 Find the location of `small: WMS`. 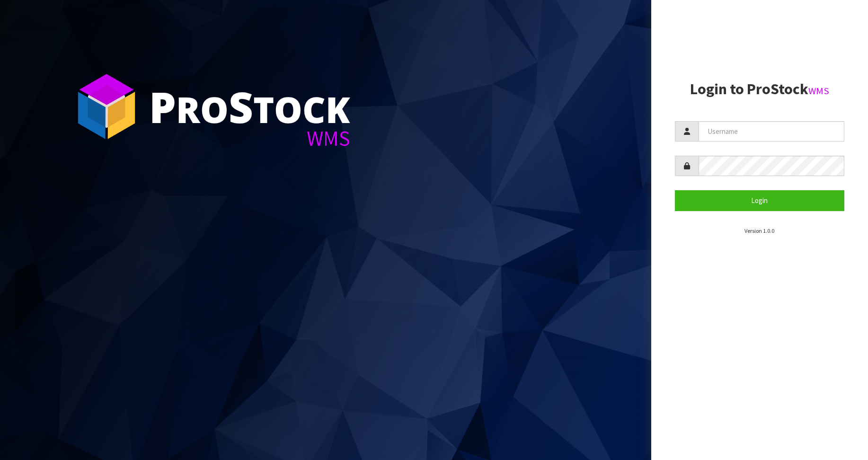

small: WMS is located at coordinates (819, 91).